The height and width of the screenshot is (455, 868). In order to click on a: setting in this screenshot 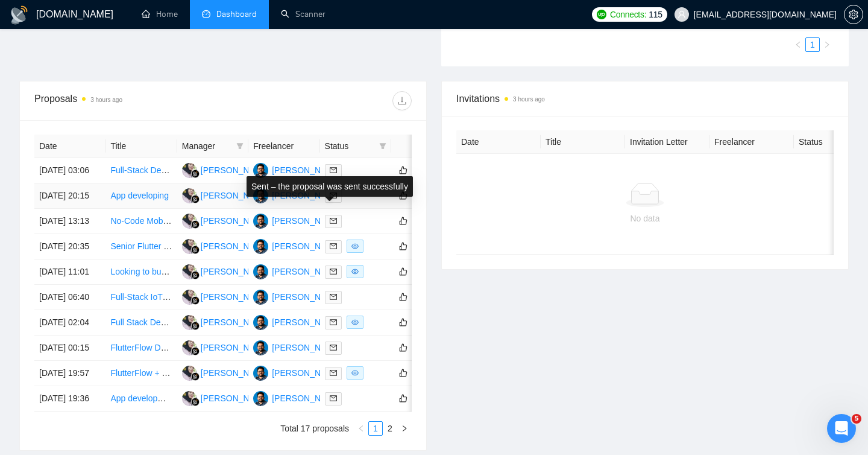, I will do `click(853, 15)`.